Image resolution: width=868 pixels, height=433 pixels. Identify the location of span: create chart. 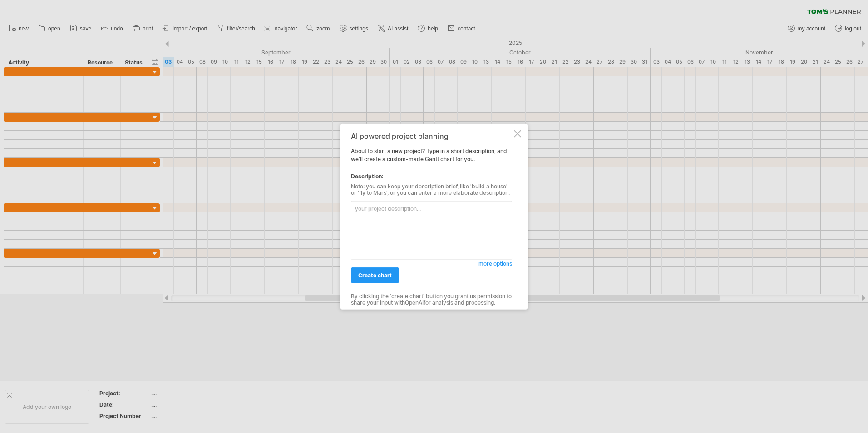
(375, 275).